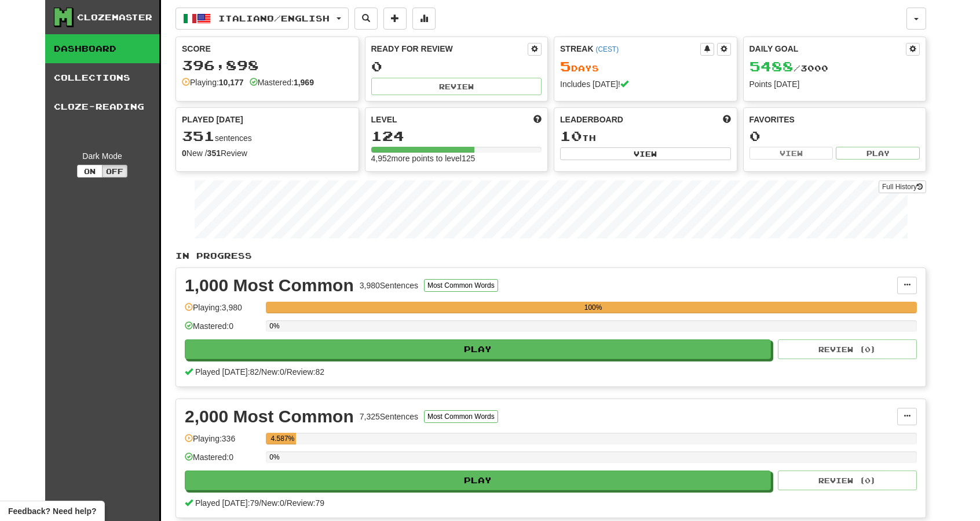 Image resolution: width=980 pixels, height=521 pixels. I want to click on span: Open feedback widget, so click(52, 511).